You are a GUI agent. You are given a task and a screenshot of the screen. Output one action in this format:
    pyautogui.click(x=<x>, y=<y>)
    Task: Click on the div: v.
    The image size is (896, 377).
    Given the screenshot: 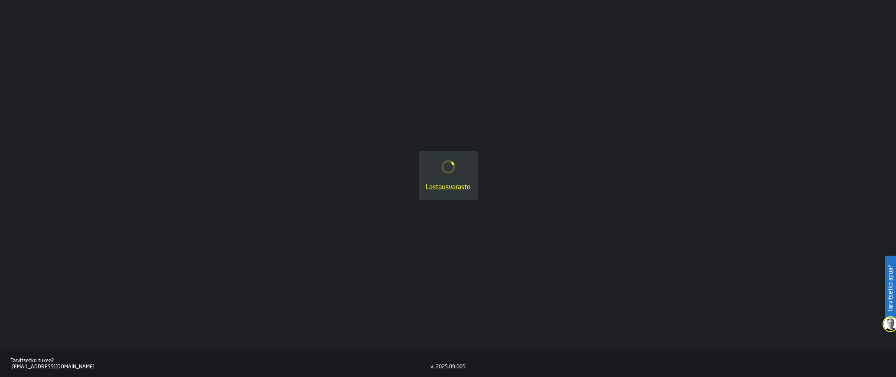 What is the action you would take?
    pyautogui.click(x=432, y=367)
    